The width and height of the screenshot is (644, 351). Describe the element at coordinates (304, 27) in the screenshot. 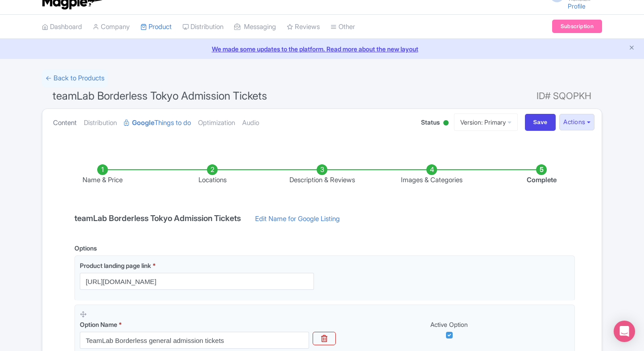

I see `a: Reviews` at that location.